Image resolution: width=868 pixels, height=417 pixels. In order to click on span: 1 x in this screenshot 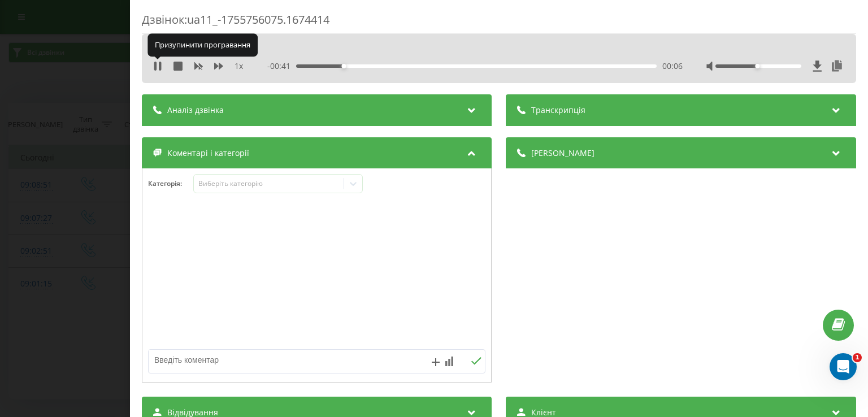, I will do `click(239, 66)`.